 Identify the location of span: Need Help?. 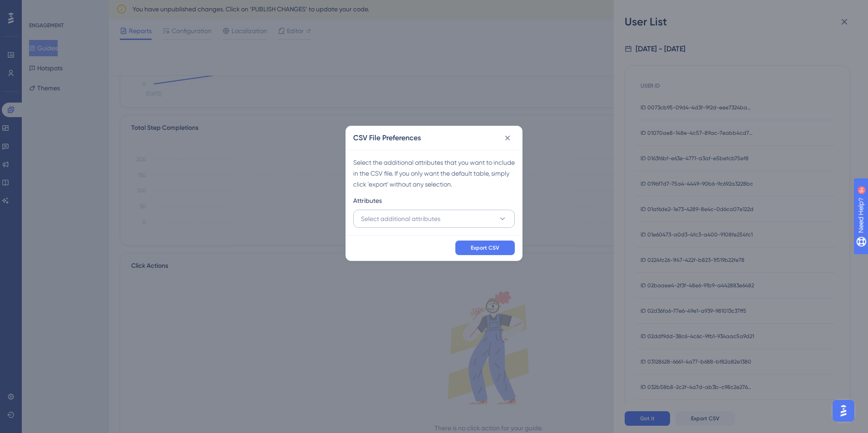
(39, 8).